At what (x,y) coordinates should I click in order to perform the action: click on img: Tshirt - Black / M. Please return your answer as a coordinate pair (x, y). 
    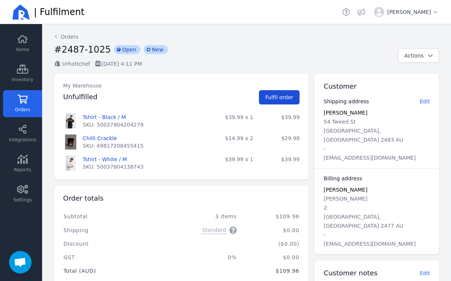
    Looking at the image, I should click on (71, 121).